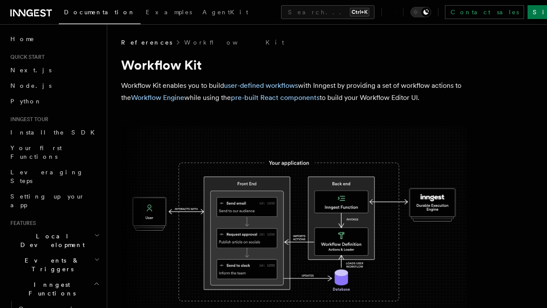 Image resolution: width=547 pixels, height=308 pixels. Describe the element at coordinates (31, 86) in the screenshot. I see `span: Node.js` at that location.